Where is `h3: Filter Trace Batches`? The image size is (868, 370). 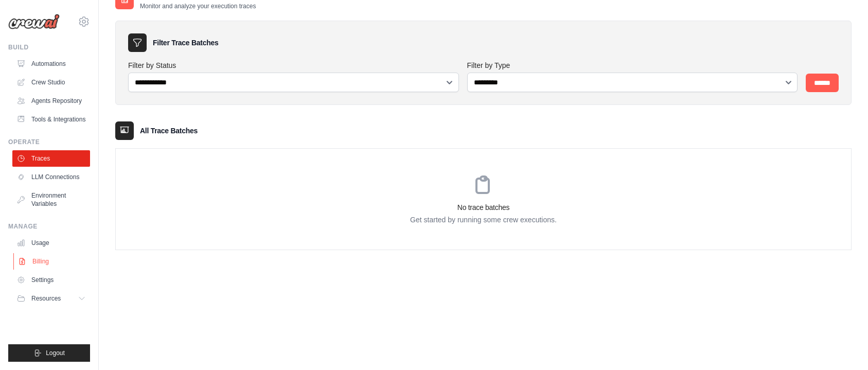 h3: Filter Trace Batches is located at coordinates (186, 43).